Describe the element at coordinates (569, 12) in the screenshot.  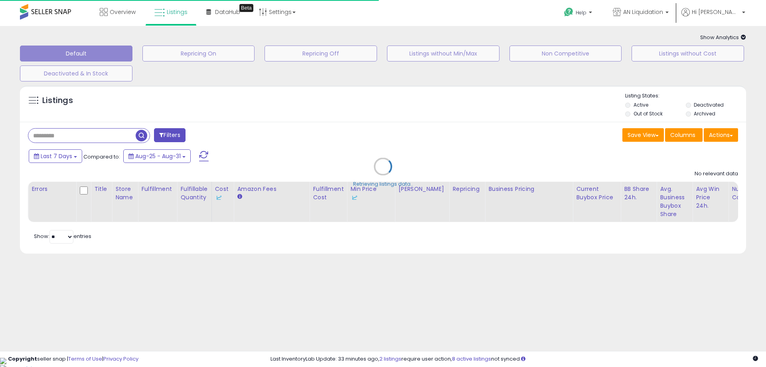
I see `i: Get Help` at that location.